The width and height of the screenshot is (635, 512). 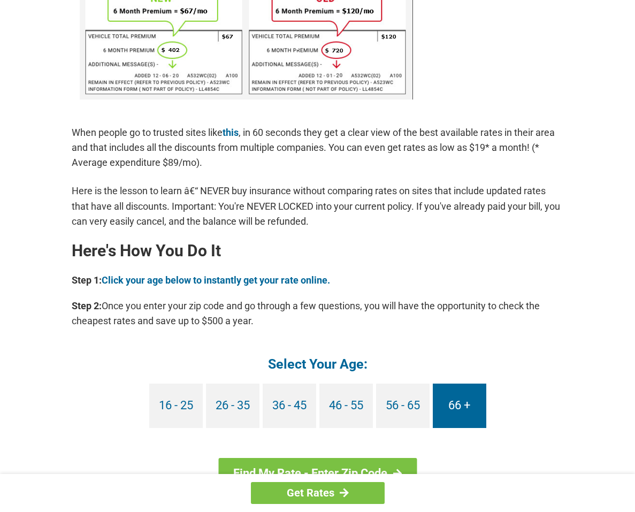 What do you see at coordinates (176, 406) in the screenshot?
I see `a: 16 - 25` at bounding box center [176, 406].